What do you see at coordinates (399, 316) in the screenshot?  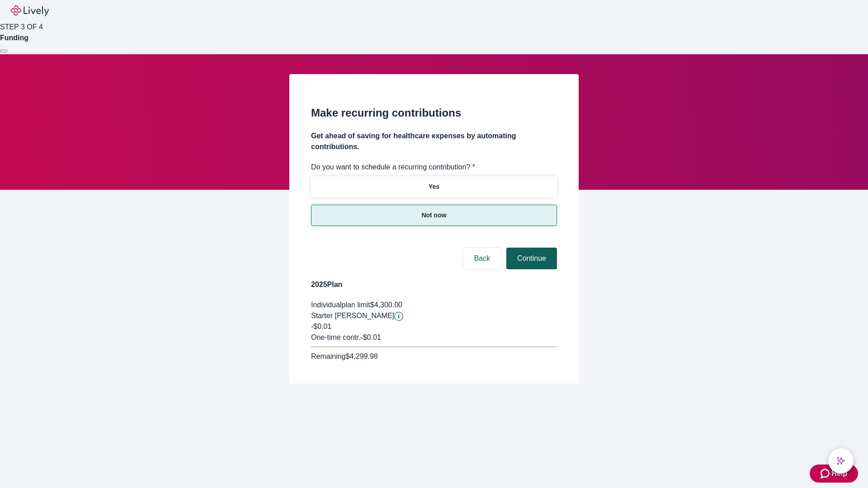 I see `svg: Starter penny details` at bounding box center [399, 316].